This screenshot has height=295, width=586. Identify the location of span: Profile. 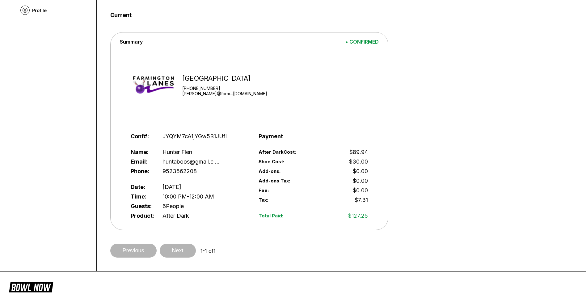
(39, 10).